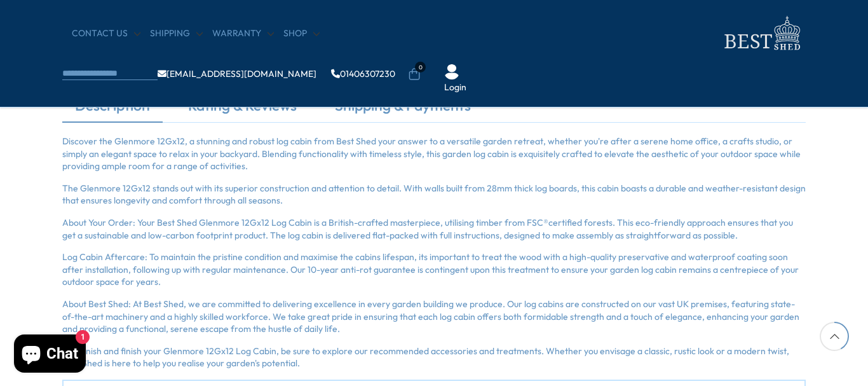 The image size is (868, 386). I want to click on img: logo, so click(762, 33).